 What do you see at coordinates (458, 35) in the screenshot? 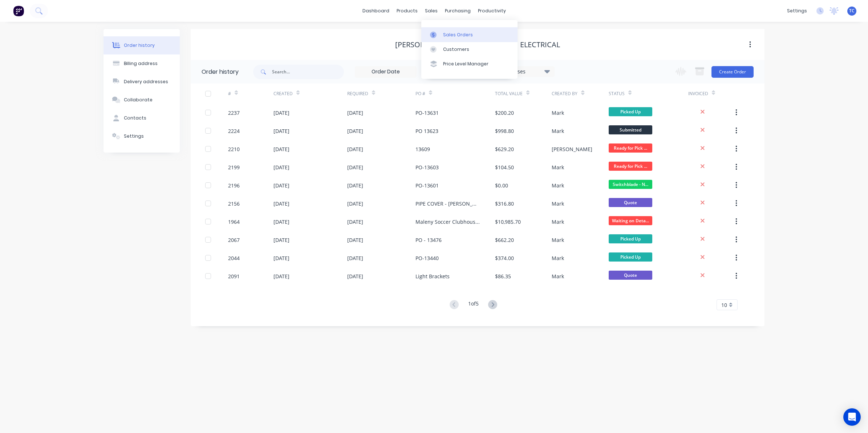
I see `div: Sales Orders` at bounding box center [458, 35].